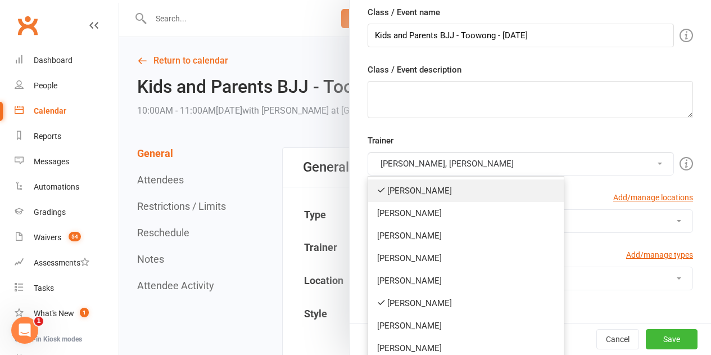  What do you see at coordinates (66, 212) in the screenshot?
I see `a: Gradings` at bounding box center [66, 212].